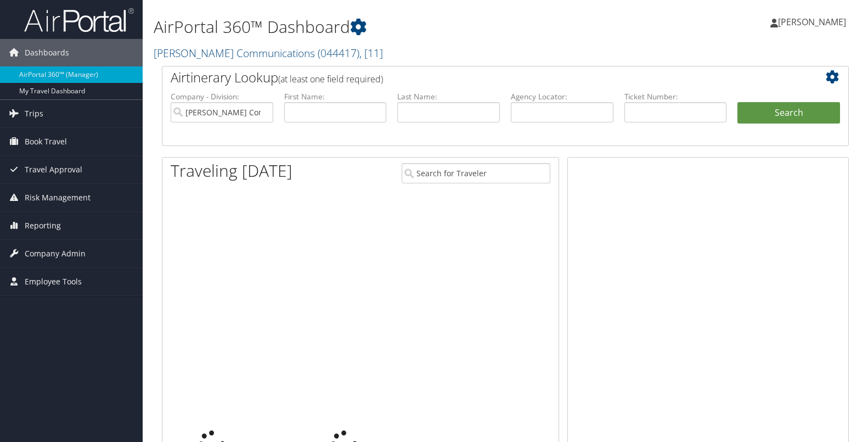 The image size is (868, 442). I want to click on span: ( 044417 ), so click(338, 53).